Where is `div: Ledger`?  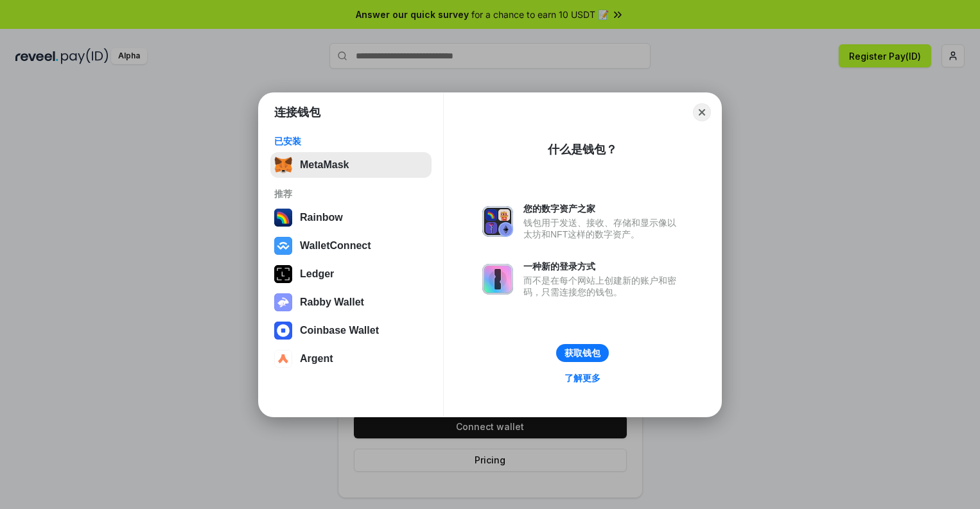 div: Ledger is located at coordinates (316, 275).